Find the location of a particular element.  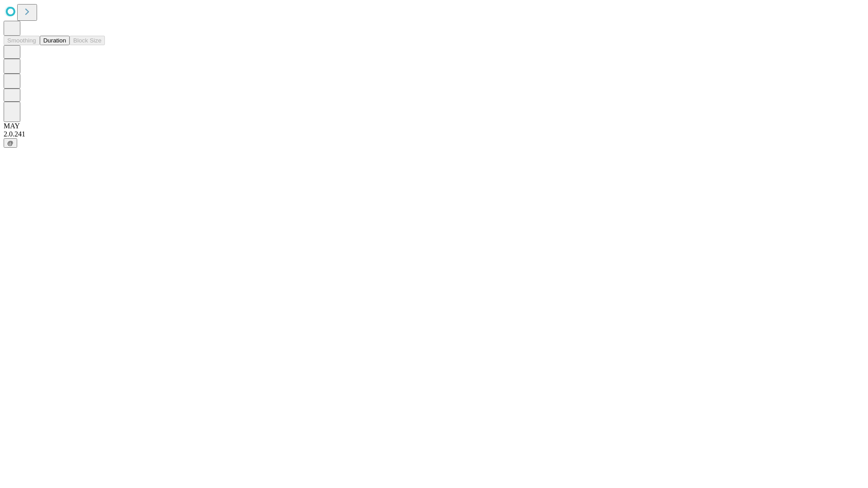

div: 2.0.241 is located at coordinates (434, 134).